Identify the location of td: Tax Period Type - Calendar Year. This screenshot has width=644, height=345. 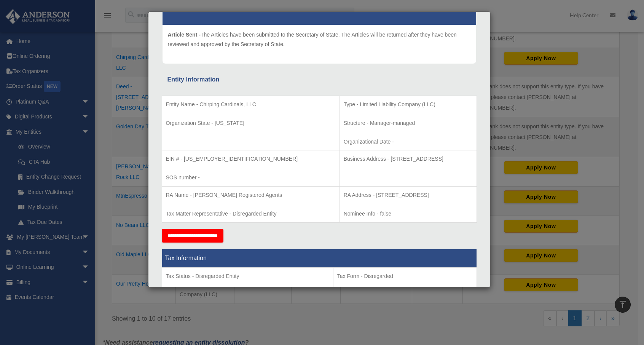
(247, 296).